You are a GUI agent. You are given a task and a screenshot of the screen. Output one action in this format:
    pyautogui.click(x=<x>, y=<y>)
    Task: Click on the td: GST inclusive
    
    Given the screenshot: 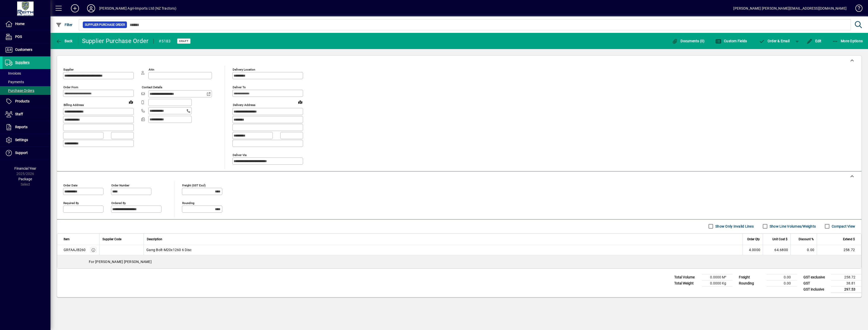 What is the action you would take?
    pyautogui.click(x=817, y=289)
    